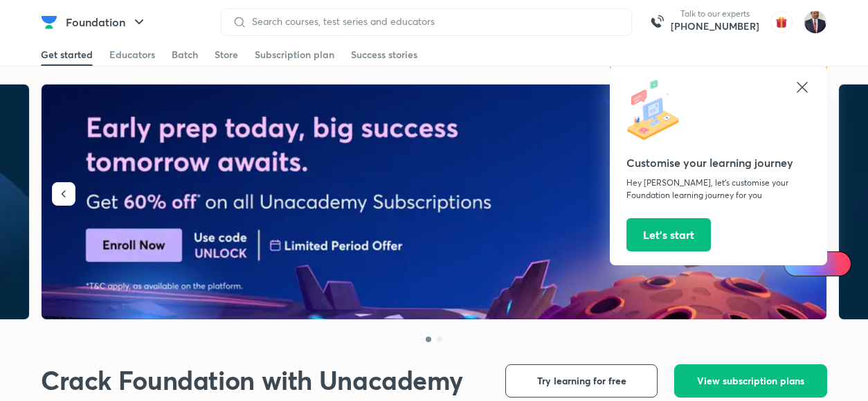 The width and height of the screenshot is (868, 401). What do you see at coordinates (132, 55) in the screenshot?
I see `div: Educators` at bounding box center [132, 55].